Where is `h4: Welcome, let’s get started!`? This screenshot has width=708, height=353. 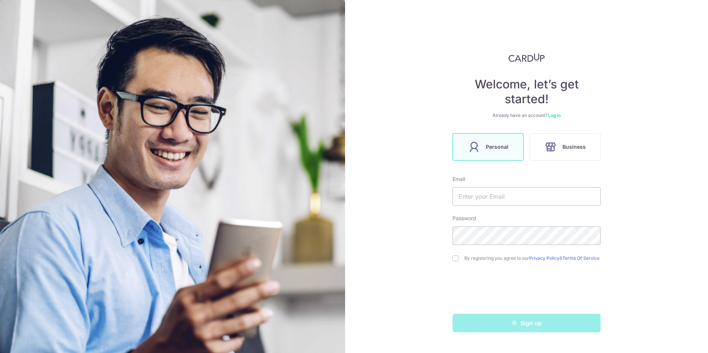 h4: Welcome, let’s get started! is located at coordinates (527, 92).